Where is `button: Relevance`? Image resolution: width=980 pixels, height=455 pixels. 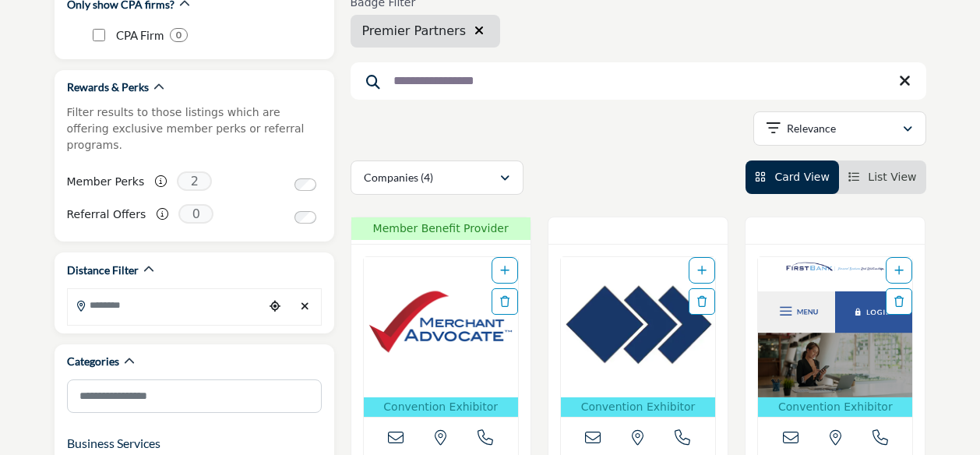
button: Relevance is located at coordinates (840, 128).